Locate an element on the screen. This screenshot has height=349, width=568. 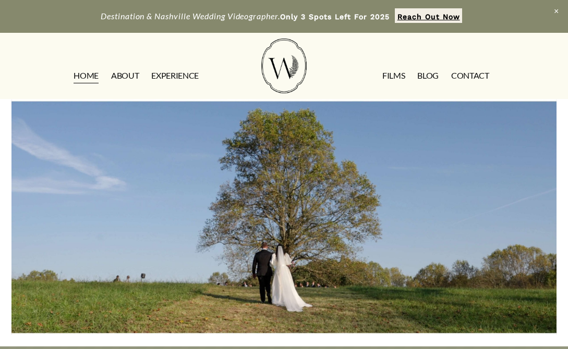
img: Wild Fern Weddings is located at coordinates (284, 66).